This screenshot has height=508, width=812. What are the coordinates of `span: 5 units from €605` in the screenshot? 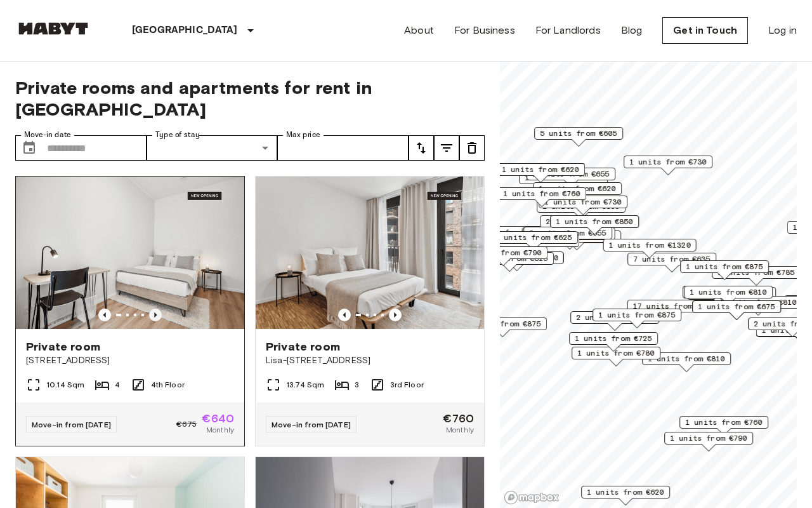 It's located at (579, 133).